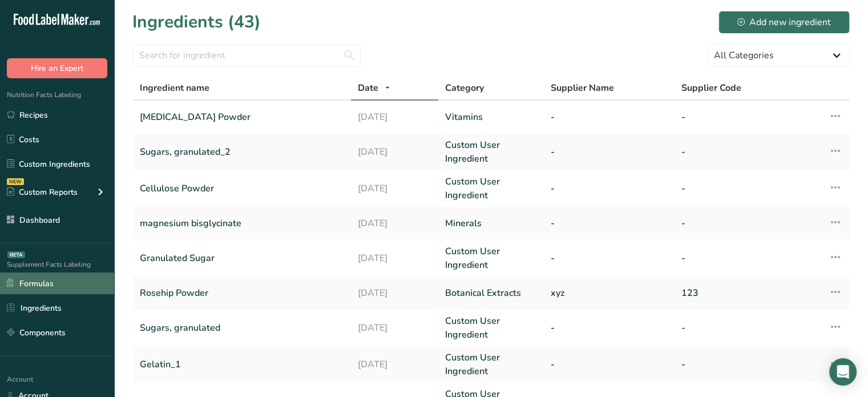  I want to click on span: Date, so click(368, 88).